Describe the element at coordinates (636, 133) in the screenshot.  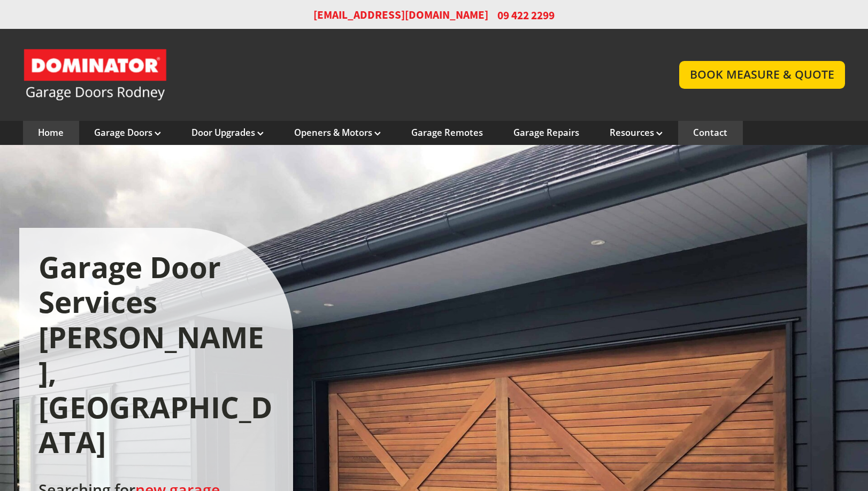
I see `a: Resources` at that location.